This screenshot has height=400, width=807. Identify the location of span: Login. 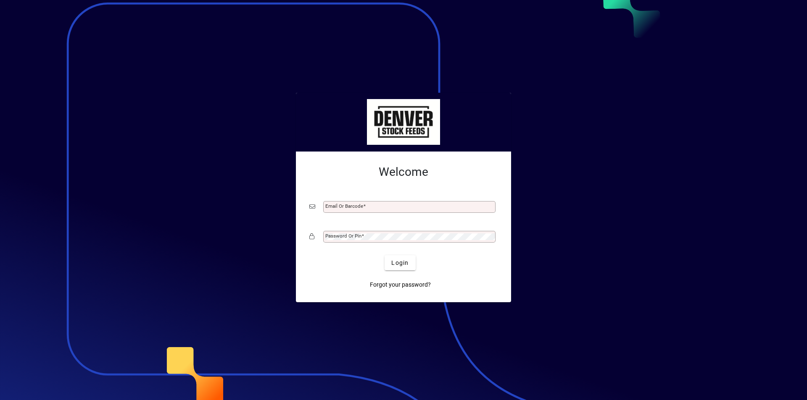
(400, 263).